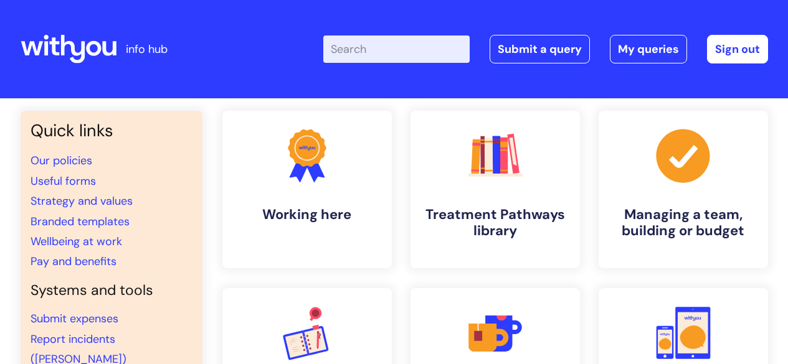 Image resolution: width=788 pixels, height=364 pixels. What do you see at coordinates (61, 161) in the screenshot?
I see `a: Our policies` at bounding box center [61, 161].